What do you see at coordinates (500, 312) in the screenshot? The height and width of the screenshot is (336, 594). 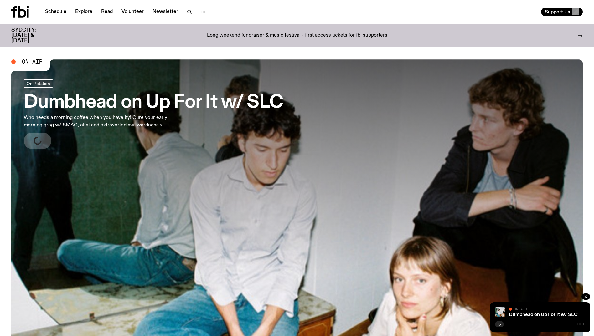 I see `a: dumbhead 4 slc` at bounding box center [500, 312].